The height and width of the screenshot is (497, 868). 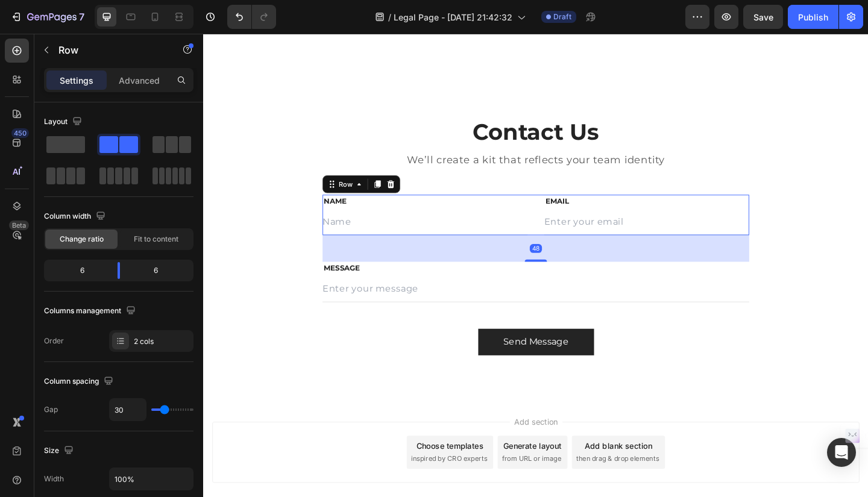 I want to click on div: Open Intercom Messenger, so click(x=842, y=453).